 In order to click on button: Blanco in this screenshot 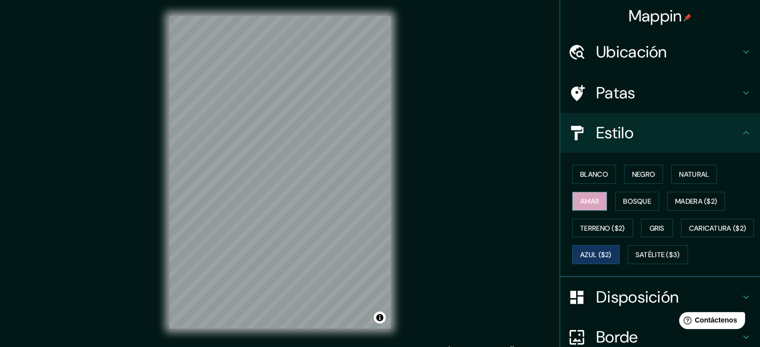, I will do `click(594, 174)`.